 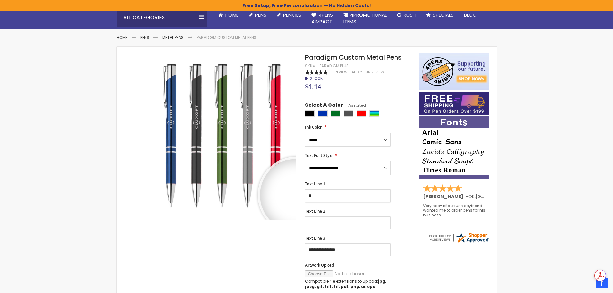 What do you see at coordinates (406, 15) in the screenshot?
I see `a: Rush` at bounding box center [406, 15].